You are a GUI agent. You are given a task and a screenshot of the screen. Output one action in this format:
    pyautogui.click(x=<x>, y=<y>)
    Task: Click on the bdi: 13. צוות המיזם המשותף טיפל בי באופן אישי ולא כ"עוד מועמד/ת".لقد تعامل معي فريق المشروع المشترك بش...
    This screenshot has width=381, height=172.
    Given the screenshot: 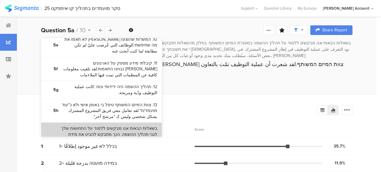 What is the action you would take?
    pyautogui.click(x=109, y=111)
    